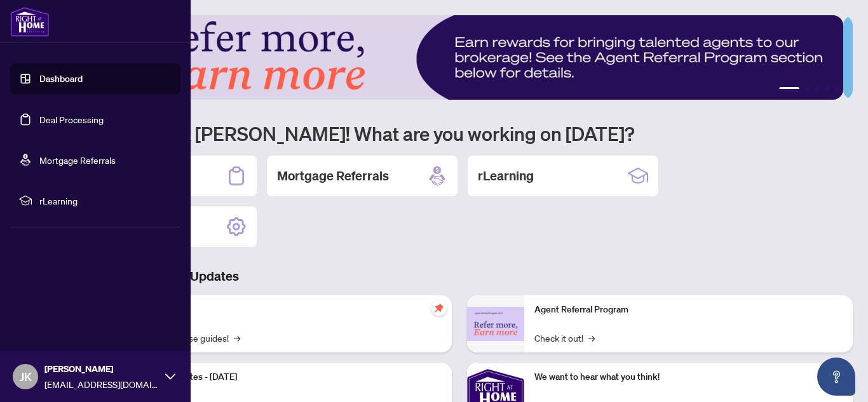 Image resolution: width=868 pixels, height=402 pixels. Describe the element at coordinates (807, 89) in the screenshot. I see `button: 2` at that location.